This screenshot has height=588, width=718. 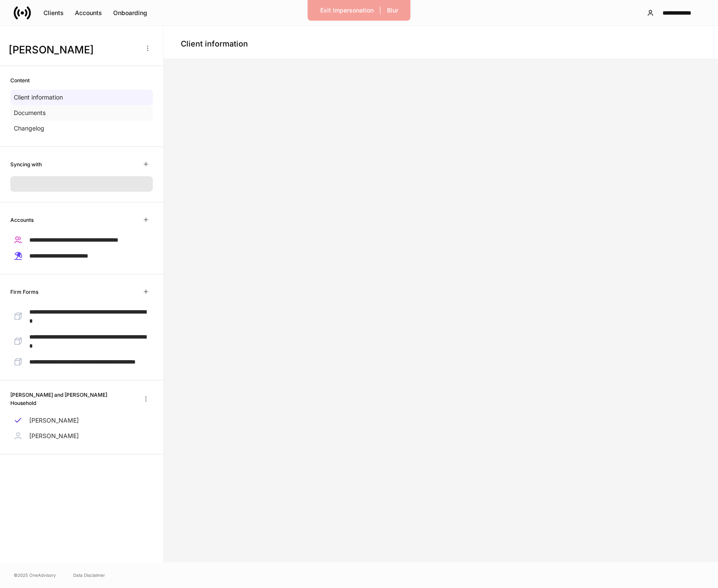 What do you see at coordinates (130, 13) in the screenshot?
I see `div: Onboarding` at bounding box center [130, 13].